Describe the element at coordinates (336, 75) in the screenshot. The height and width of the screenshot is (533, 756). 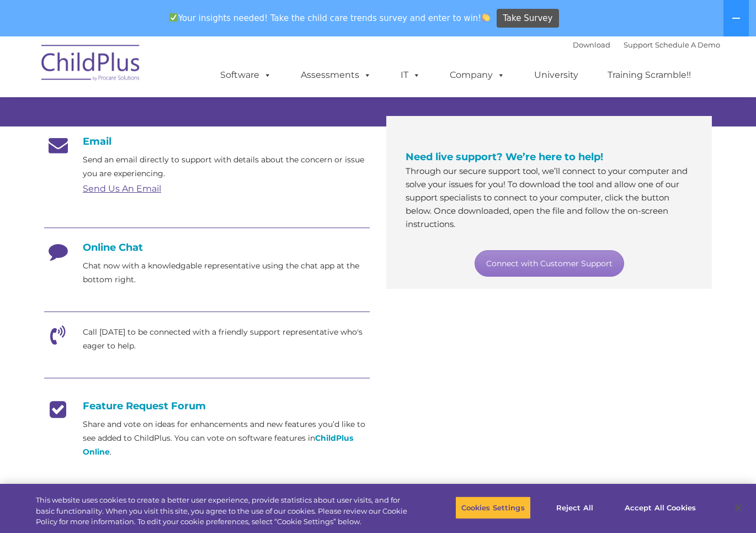
I see `a: Assessments` at that location.